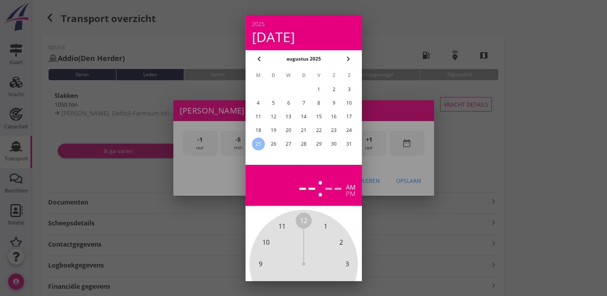 This screenshot has height=296, width=607. What do you see at coordinates (258, 103) in the screenshot?
I see `button: 4` at bounding box center [258, 103].